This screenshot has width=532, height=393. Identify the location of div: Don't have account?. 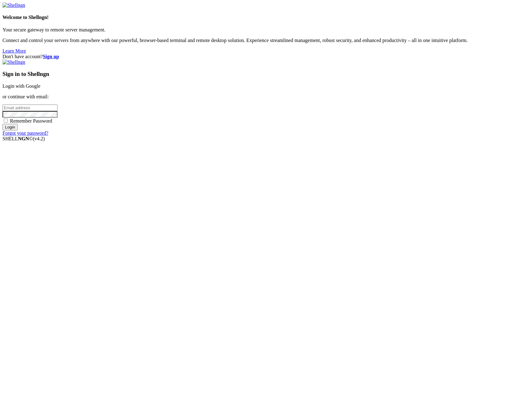
(266, 57).